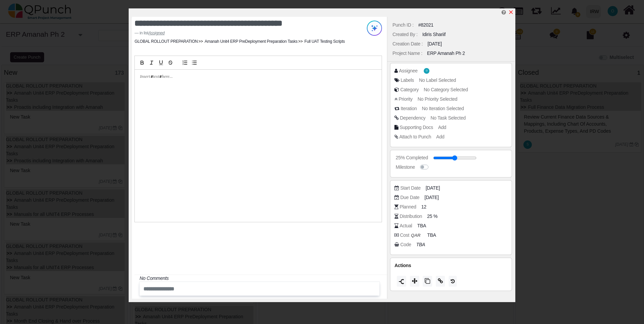 Image resolution: width=644 pixels, height=324 pixels. Describe the element at coordinates (416, 127) in the screenshot. I see `div: Supporting Docs` at that location.